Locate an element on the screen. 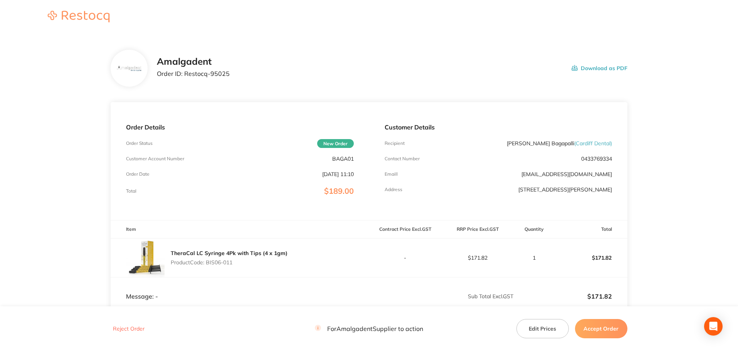 This screenshot has height=351, width=738. p: Total is located at coordinates (131, 191).